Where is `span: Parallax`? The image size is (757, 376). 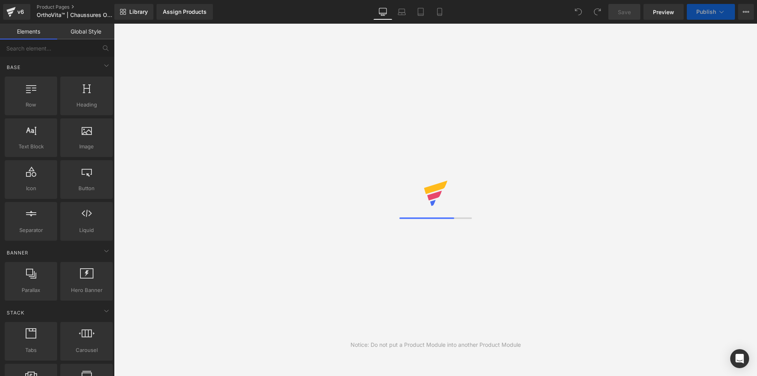
span: Parallax is located at coordinates (31, 290).